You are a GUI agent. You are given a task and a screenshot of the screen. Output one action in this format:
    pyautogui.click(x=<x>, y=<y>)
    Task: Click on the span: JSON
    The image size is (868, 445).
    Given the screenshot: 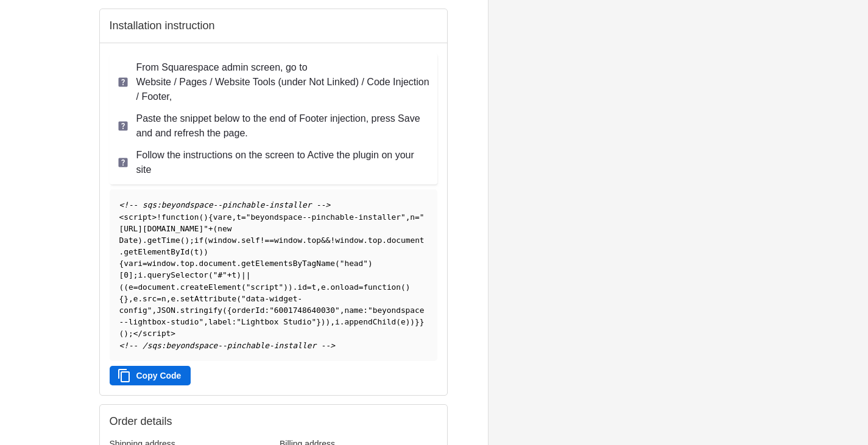 What is the action you would take?
    pyautogui.click(x=166, y=310)
    